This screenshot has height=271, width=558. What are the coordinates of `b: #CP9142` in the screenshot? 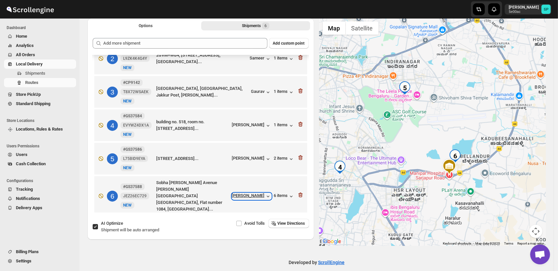 It's located at (131, 83).